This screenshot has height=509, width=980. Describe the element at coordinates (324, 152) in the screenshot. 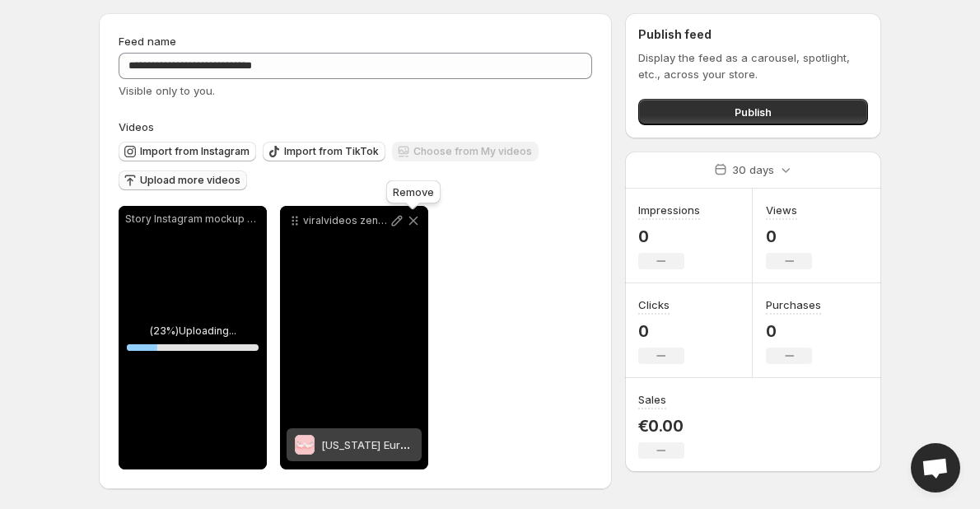

I see `button: Import from TikTok` at that location.